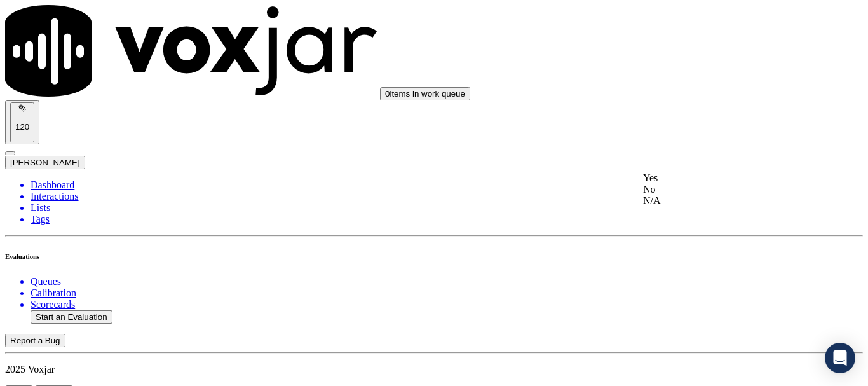 The width and height of the screenshot is (868, 386). I want to click on div: Yes, so click(723, 178).